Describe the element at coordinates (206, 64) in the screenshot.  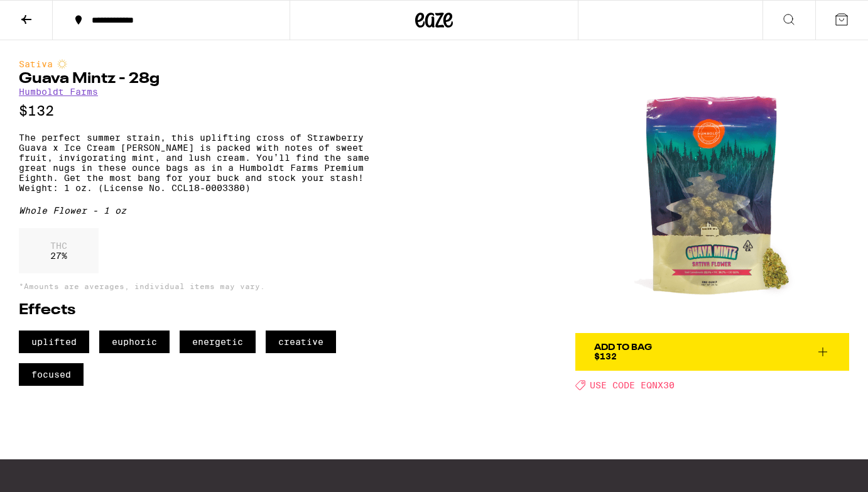
I see `div: Sativa` at that location.